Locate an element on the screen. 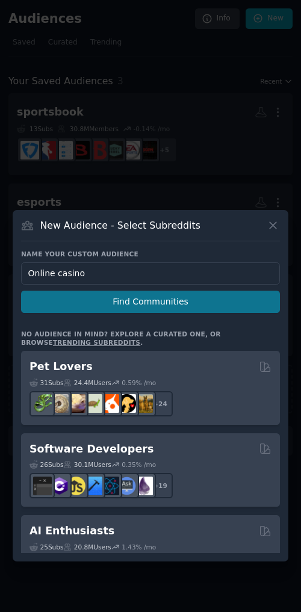 This screenshot has width=301, height=612. h2: AI Enthusiasts is located at coordinates (72, 531).